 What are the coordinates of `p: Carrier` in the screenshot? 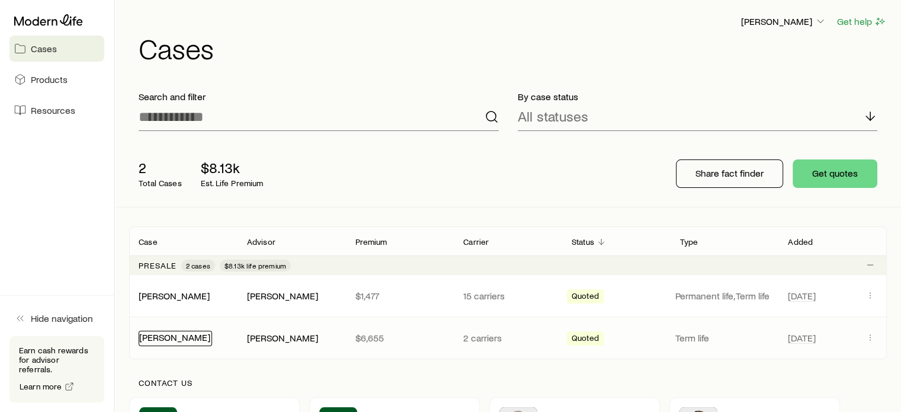 It's located at (476, 242).